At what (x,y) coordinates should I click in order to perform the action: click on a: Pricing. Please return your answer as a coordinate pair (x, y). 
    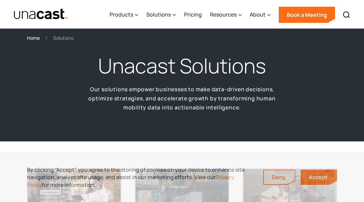
    Looking at the image, I should click on (193, 15).